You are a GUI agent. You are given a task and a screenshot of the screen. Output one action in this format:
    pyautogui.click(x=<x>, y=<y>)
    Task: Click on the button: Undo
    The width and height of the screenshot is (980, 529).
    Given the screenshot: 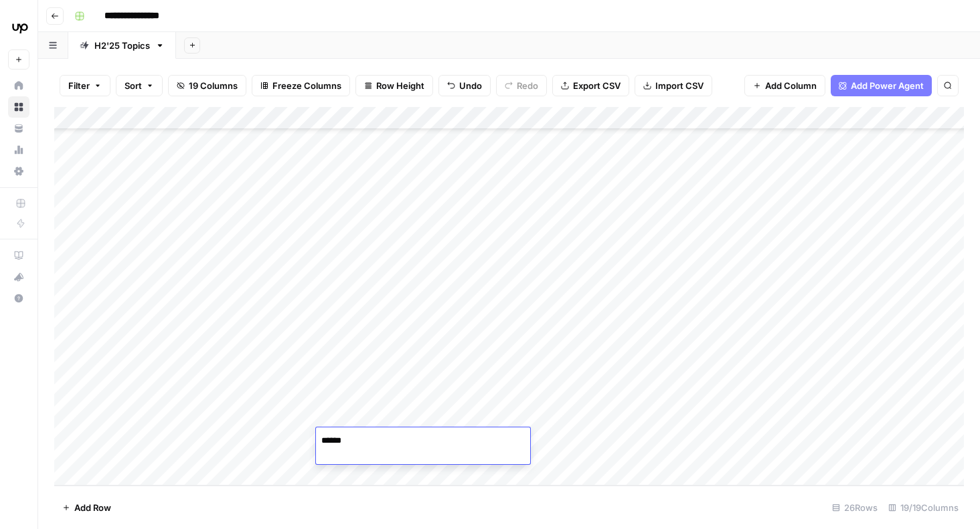 What is the action you would take?
    pyautogui.click(x=464, y=85)
    